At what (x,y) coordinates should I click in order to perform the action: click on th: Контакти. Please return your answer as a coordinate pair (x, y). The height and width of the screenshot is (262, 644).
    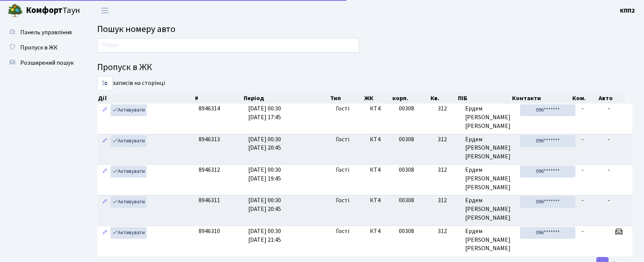
    Looking at the image, I should click on (541, 98).